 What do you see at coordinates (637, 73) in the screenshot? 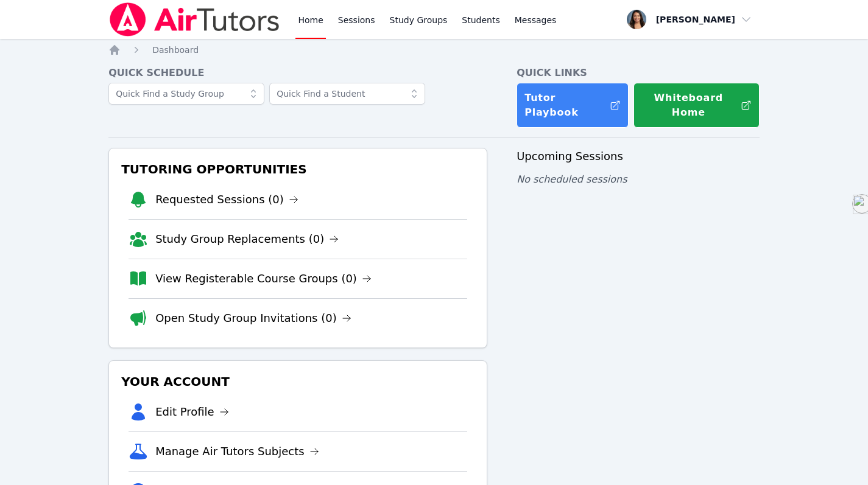
I see `h4: Quick Links` at bounding box center [637, 73].